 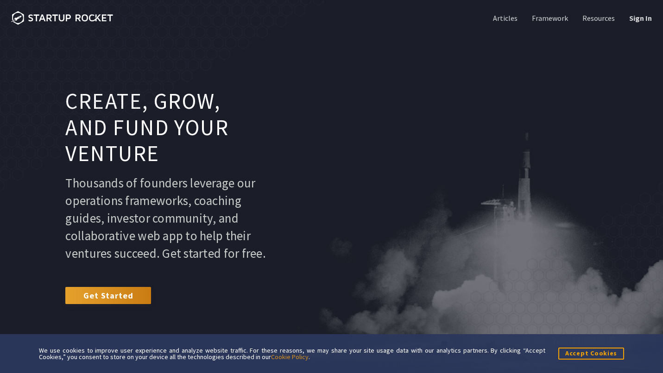 I want to click on h1: Create, grow, and fund your venture, so click(x=166, y=128).